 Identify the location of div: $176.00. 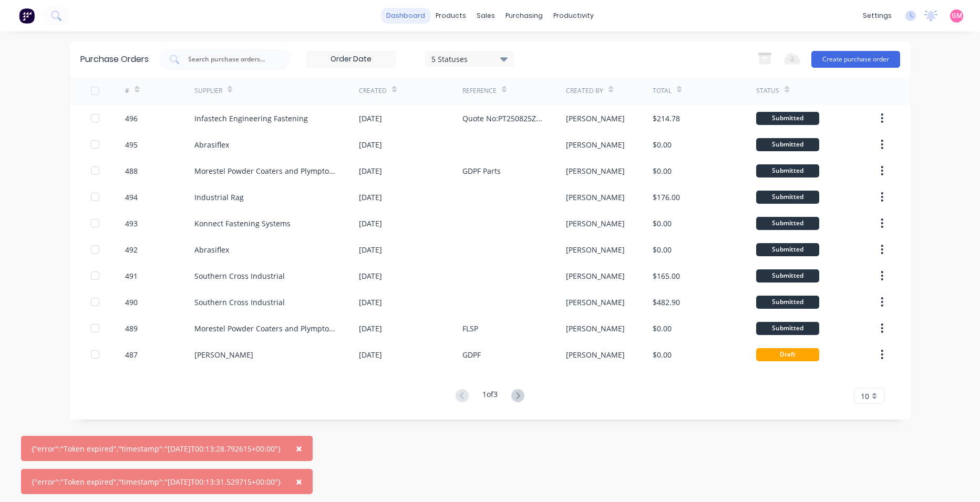
(666, 197).